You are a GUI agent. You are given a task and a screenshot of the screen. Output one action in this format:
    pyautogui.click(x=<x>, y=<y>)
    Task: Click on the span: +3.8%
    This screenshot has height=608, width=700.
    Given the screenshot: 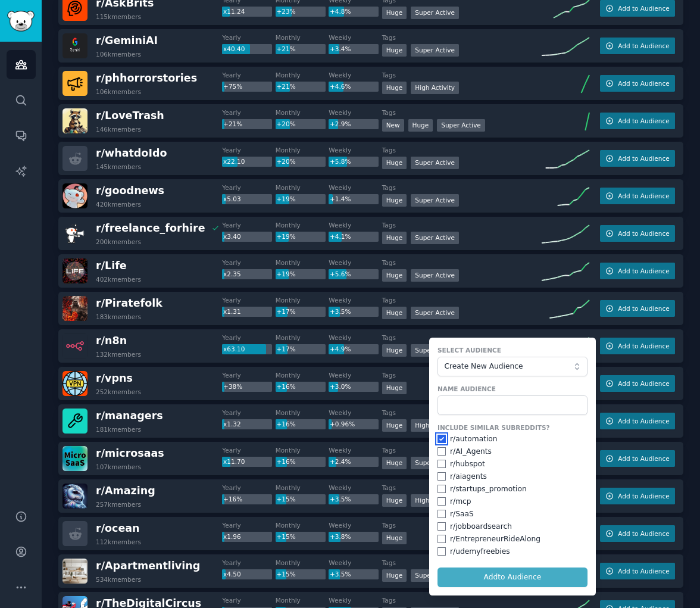 What is the action you would take?
    pyautogui.click(x=340, y=537)
    